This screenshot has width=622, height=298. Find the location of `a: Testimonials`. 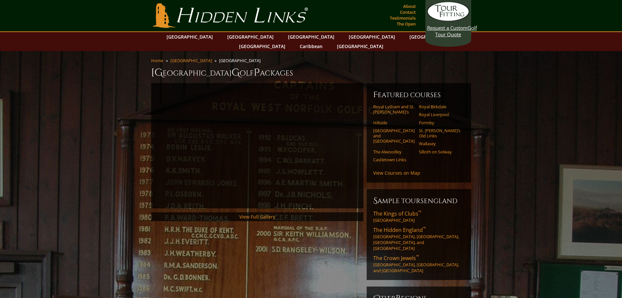

a: Testimonials is located at coordinates (403, 18).